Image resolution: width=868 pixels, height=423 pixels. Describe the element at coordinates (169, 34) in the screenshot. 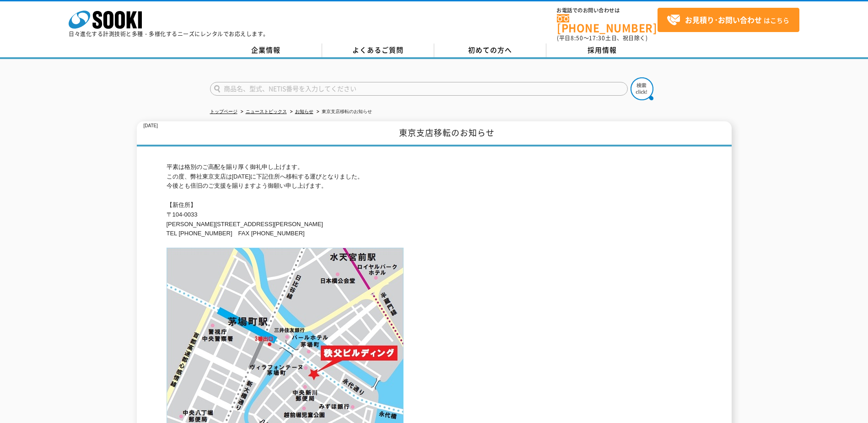

I see `p: 日々進化する計測技術と多種・多様化するニーズにレンタルでお応えします。` at that location.